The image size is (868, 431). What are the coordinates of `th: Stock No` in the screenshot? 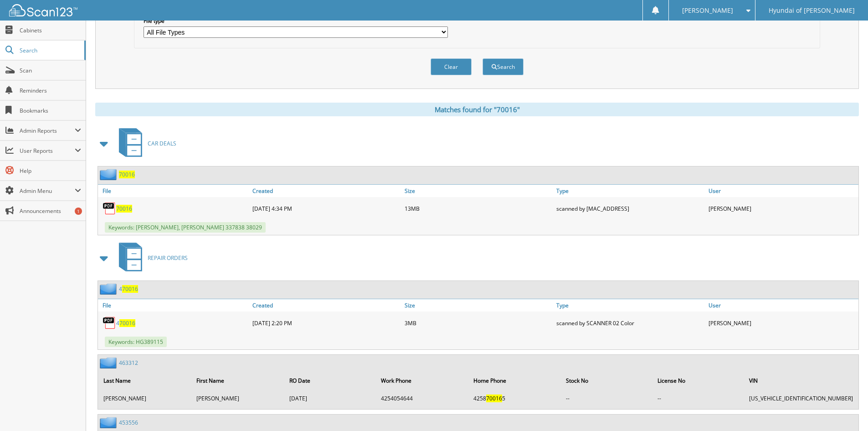 It's located at (607, 380).